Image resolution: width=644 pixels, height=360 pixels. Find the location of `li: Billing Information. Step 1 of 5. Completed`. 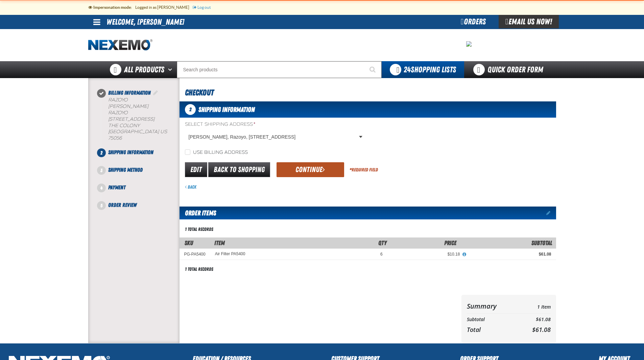

li: Billing Information. Step 1 of 5. Completed is located at coordinates (141, 119).